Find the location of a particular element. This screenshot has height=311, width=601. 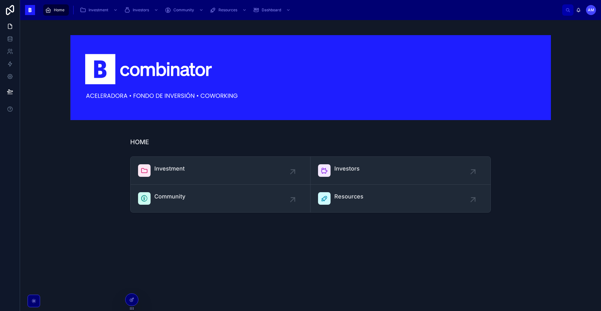

span: Dashboard is located at coordinates (271, 10).